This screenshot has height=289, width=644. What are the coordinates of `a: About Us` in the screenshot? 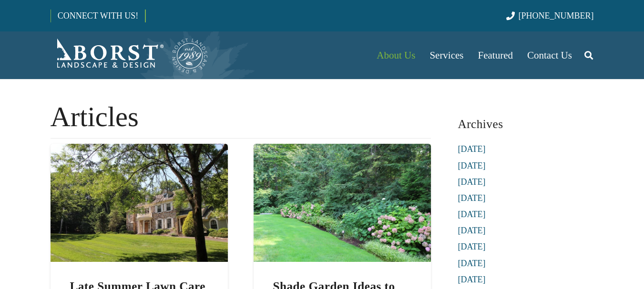 It's located at (396, 55).